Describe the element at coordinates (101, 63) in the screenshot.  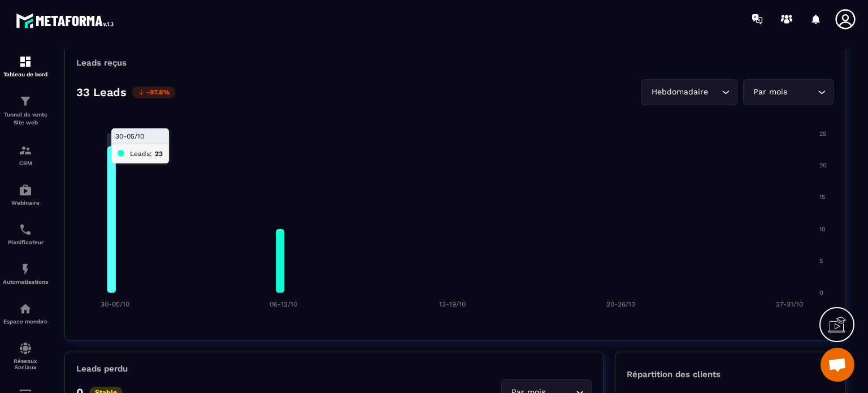
I see `p: Leads reçus` at that location.